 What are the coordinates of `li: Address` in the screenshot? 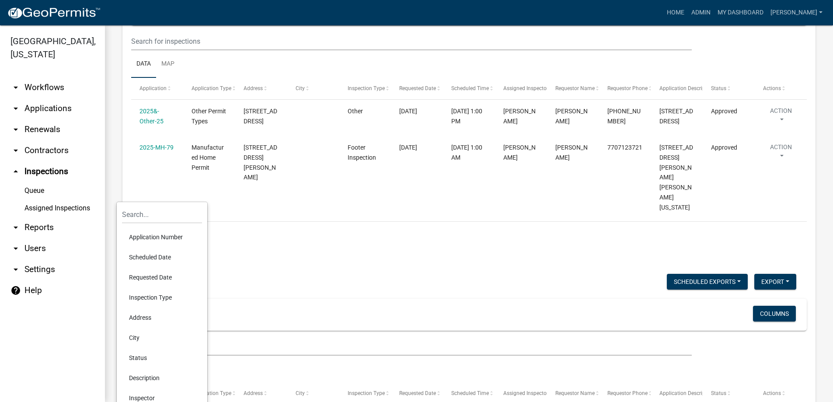 It's located at (162, 317).